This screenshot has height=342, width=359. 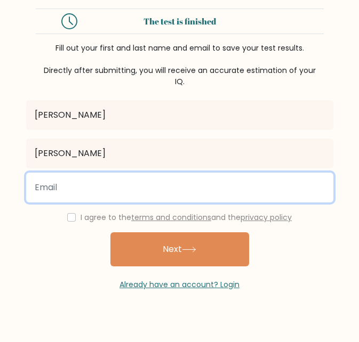 What do you see at coordinates (180, 250) in the screenshot?
I see `button: Next` at bounding box center [180, 250].